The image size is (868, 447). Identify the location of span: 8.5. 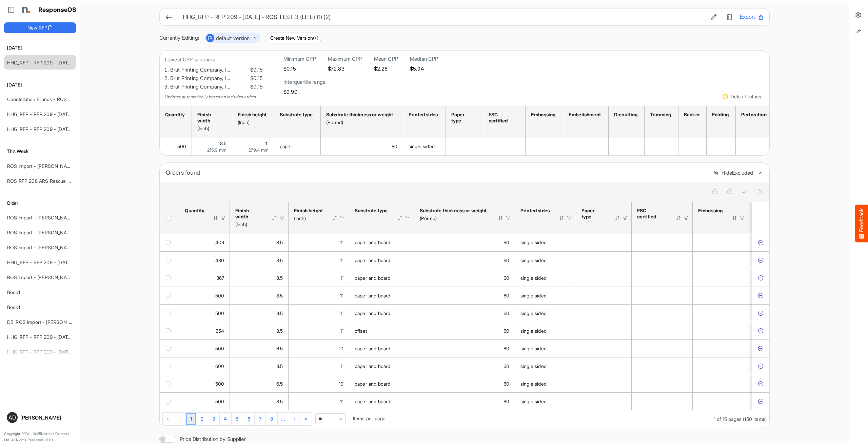
(279, 296).